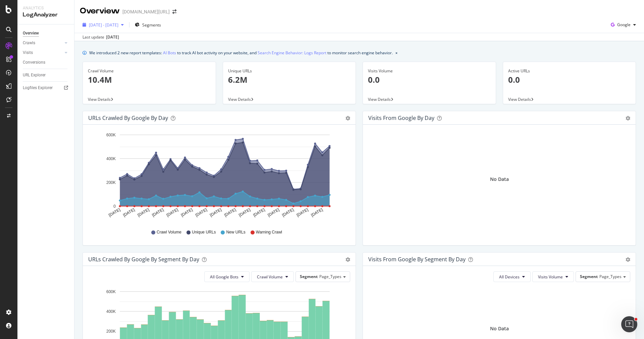  What do you see at coordinates (149, 80) in the screenshot?
I see `p: 10.4M` at bounding box center [149, 80].